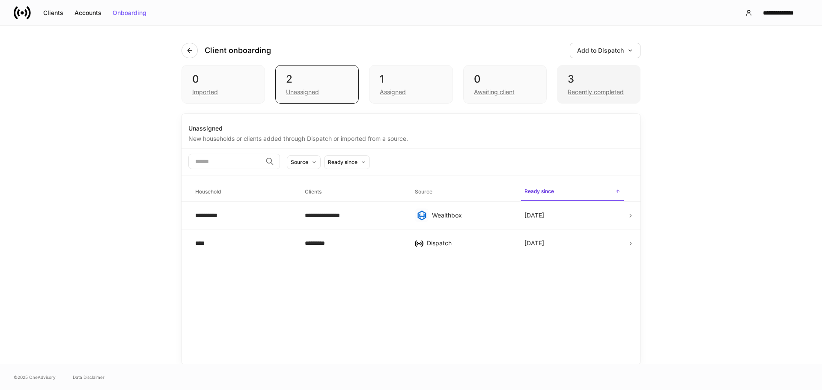 The height and width of the screenshot is (390, 822). Describe the element at coordinates (463, 192) in the screenshot. I see `span: Source` at that location.